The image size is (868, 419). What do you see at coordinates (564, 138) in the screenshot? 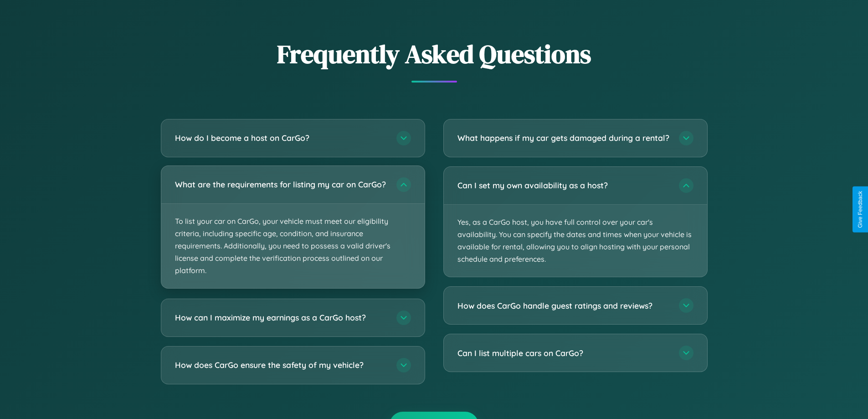
I see `h3: What happens if my car gets damaged during a rental?` at bounding box center [564, 138].